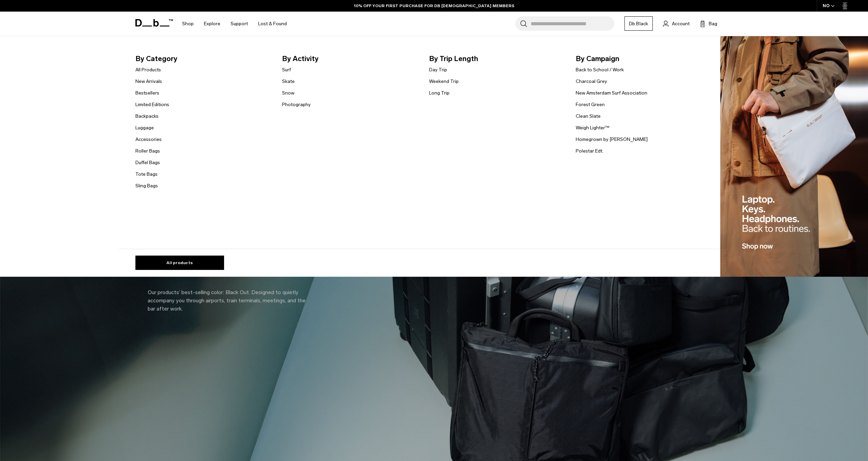  What do you see at coordinates (600, 69) in the screenshot?
I see `a: Back to School / Work` at bounding box center [600, 69].